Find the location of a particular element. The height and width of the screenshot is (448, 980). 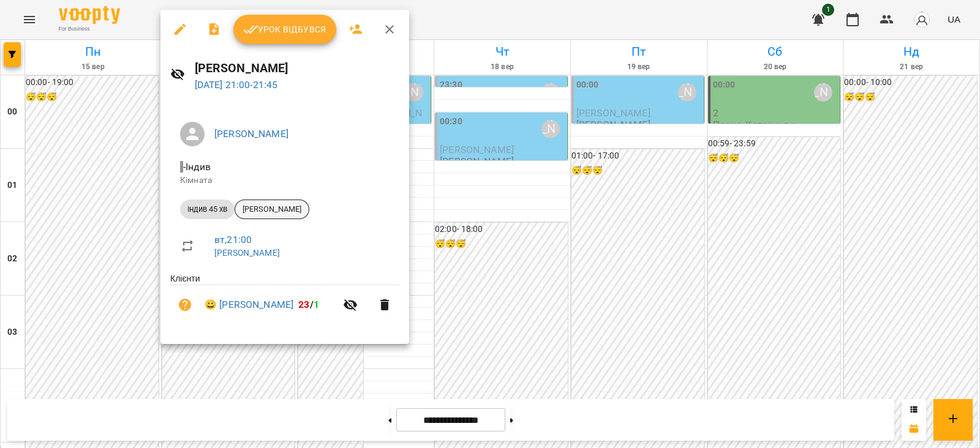

span: - Індив is located at coordinates (196, 167).